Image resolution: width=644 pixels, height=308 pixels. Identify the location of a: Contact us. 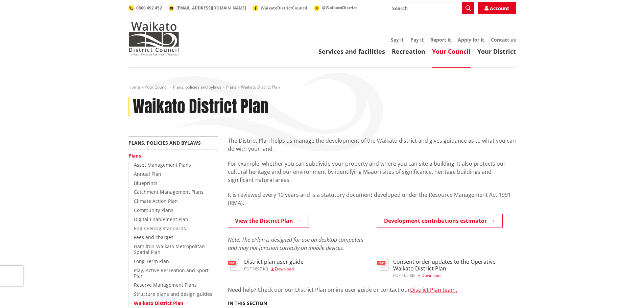
(503, 39).